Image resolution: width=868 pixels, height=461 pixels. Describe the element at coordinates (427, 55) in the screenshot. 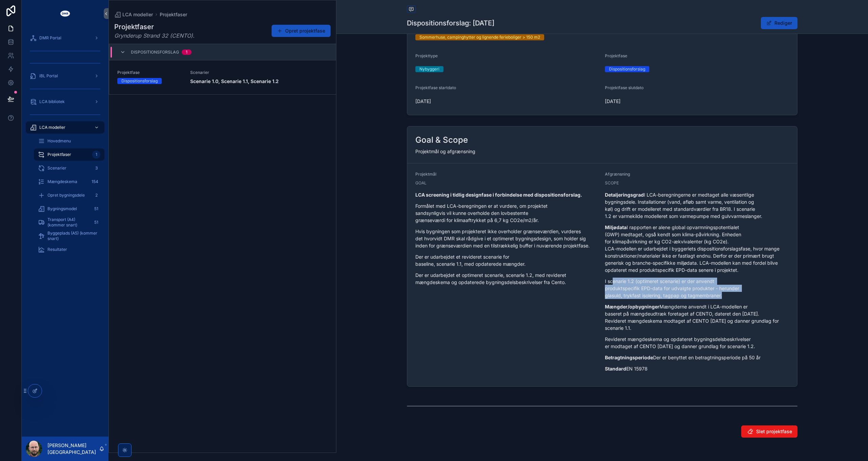

I see `span: Projekttype` at that location.